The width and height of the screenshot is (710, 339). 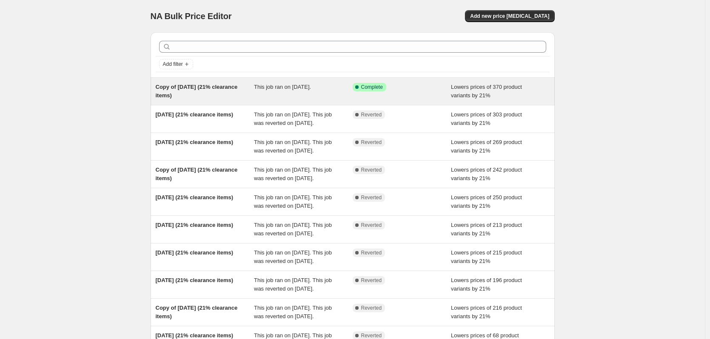 I want to click on span: Lowers prices of 196 product variants by 21%, so click(x=486, y=284).